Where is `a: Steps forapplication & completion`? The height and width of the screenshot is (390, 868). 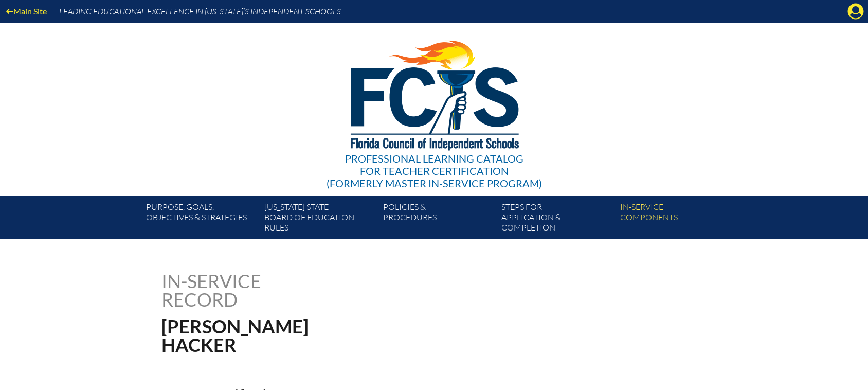 a: Steps forapplication & completion is located at coordinates (557, 219).